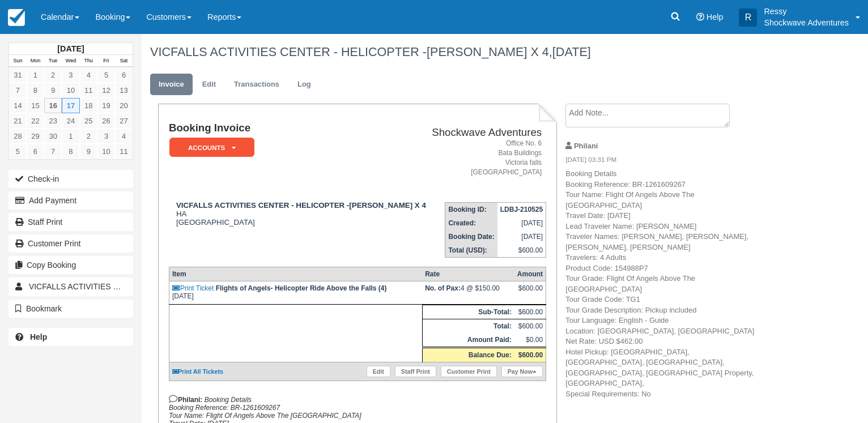 The height and width of the screenshot is (423, 868). Describe the element at coordinates (53, 105) in the screenshot. I see `a: 16` at that location.